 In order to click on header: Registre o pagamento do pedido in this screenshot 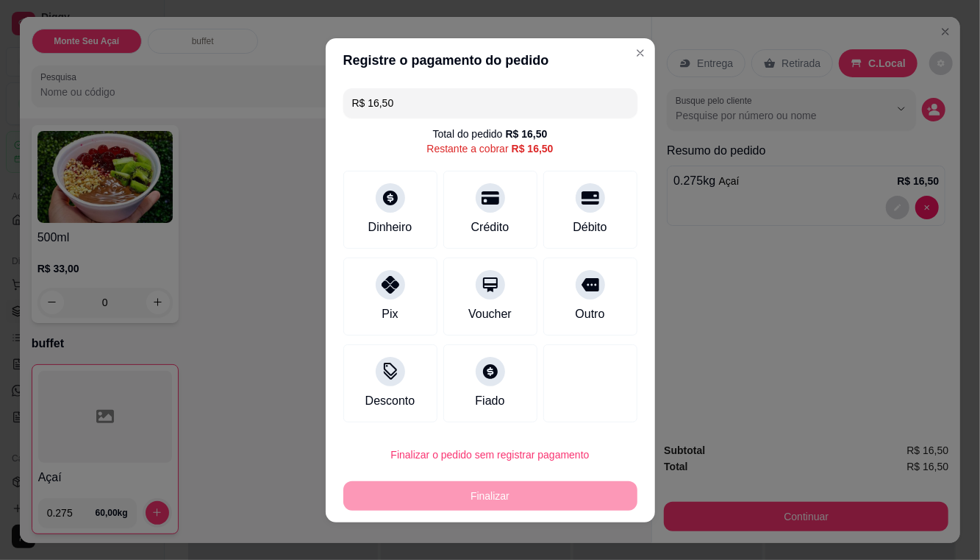, I will do `click(490, 60)`.